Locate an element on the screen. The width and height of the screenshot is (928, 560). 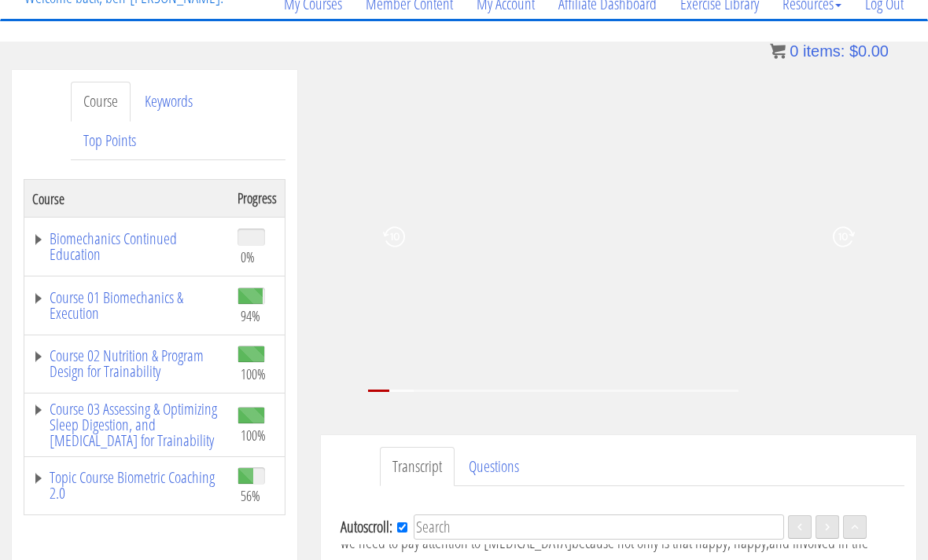
input: Search is located at coordinates (598, 527).